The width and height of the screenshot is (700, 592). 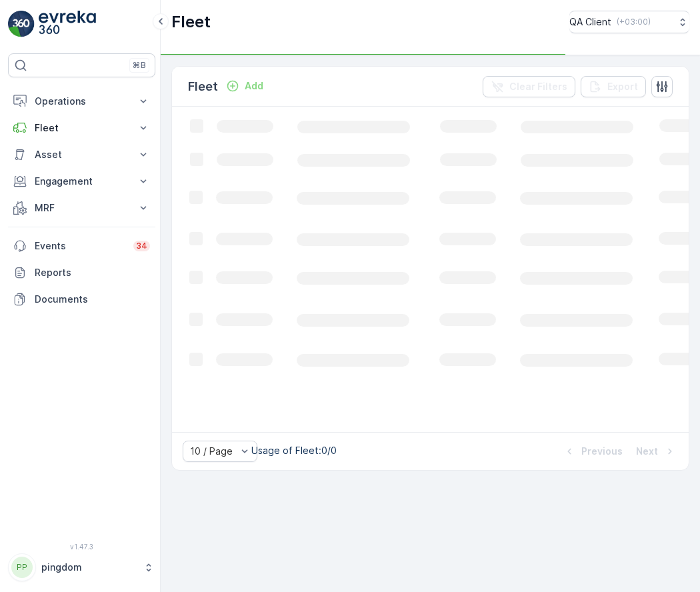 What do you see at coordinates (81, 181) in the screenshot?
I see `button: Engagement` at bounding box center [81, 181].